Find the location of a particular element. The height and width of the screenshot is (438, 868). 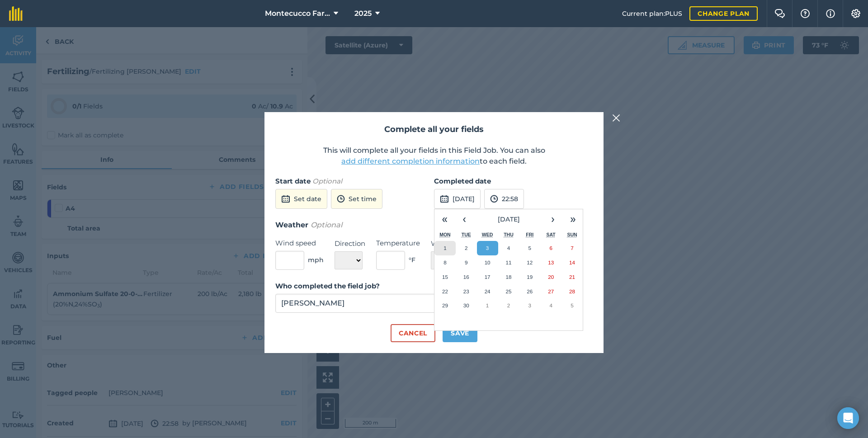

abbr: September 23, 2025 is located at coordinates (466, 291).